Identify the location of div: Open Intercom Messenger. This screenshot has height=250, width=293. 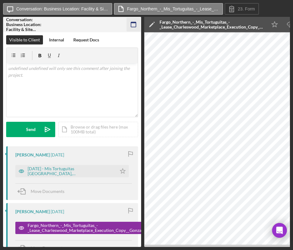
(279, 230).